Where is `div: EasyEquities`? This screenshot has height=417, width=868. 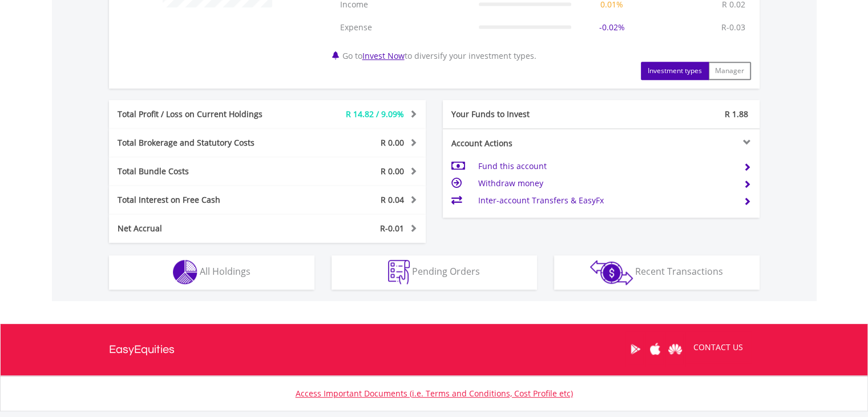
div: EasyEquities is located at coordinates (141, 350).